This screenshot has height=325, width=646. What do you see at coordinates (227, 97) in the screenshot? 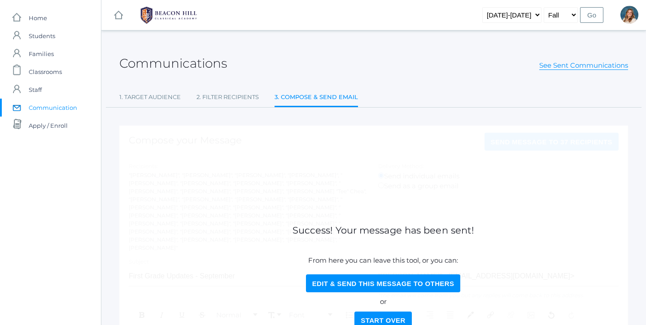
I see `a: 2. Filter Recipients` at bounding box center [227, 97].